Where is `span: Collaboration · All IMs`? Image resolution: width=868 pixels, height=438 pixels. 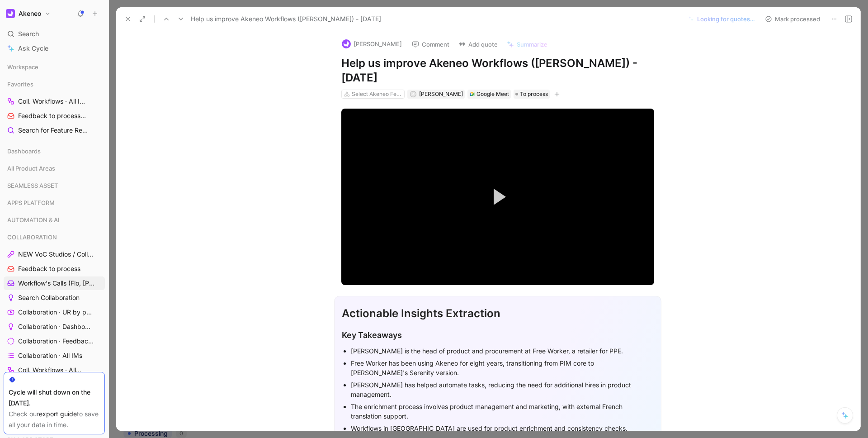 span: Collaboration · All IMs is located at coordinates (50, 355).